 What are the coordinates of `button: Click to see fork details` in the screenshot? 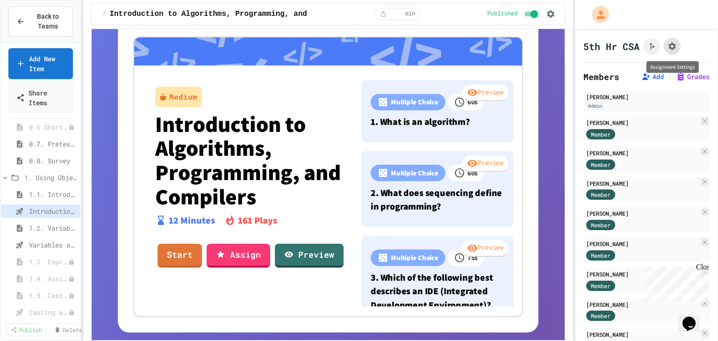 It's located at (651, 46).